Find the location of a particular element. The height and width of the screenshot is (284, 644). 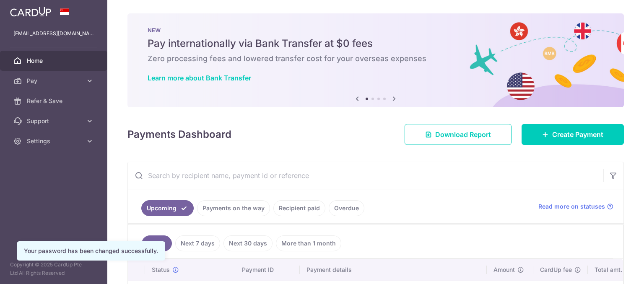

a: Download Report is located at coordinates (458, 135).